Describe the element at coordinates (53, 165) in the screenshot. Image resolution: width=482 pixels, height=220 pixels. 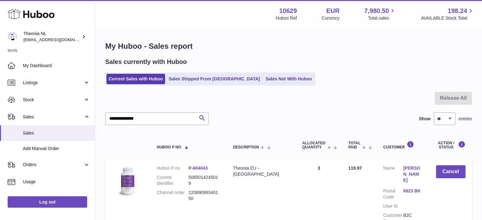
I see `span: Orders` at that location.